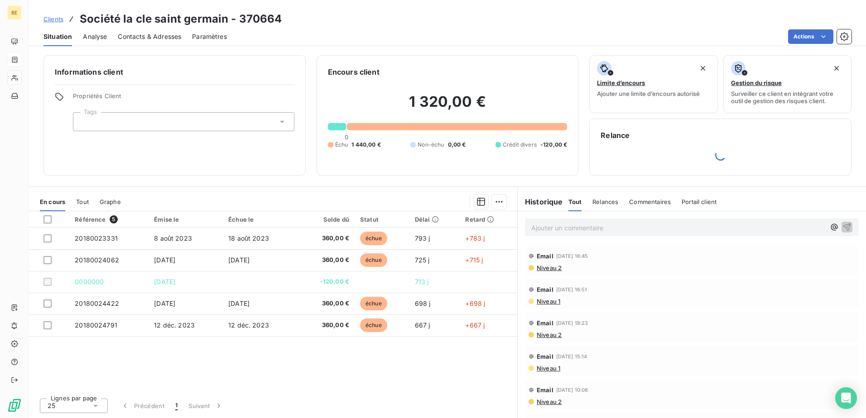 This screenshot has width=866, height=418. What do you see at coordinates (114, 220) in the screenshot?
I see `span: 5` at bounding box center [114, 220].